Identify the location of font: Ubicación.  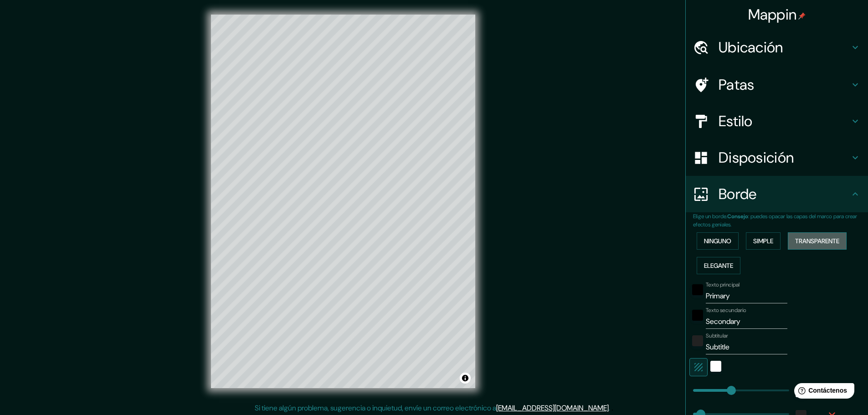
(751, 48).